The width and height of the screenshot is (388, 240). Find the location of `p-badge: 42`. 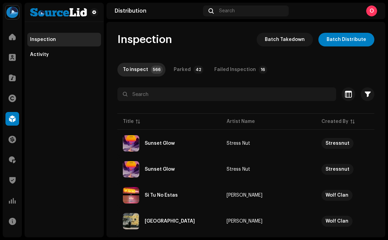

p-badge: 42 is located at coordinates (198, 70).